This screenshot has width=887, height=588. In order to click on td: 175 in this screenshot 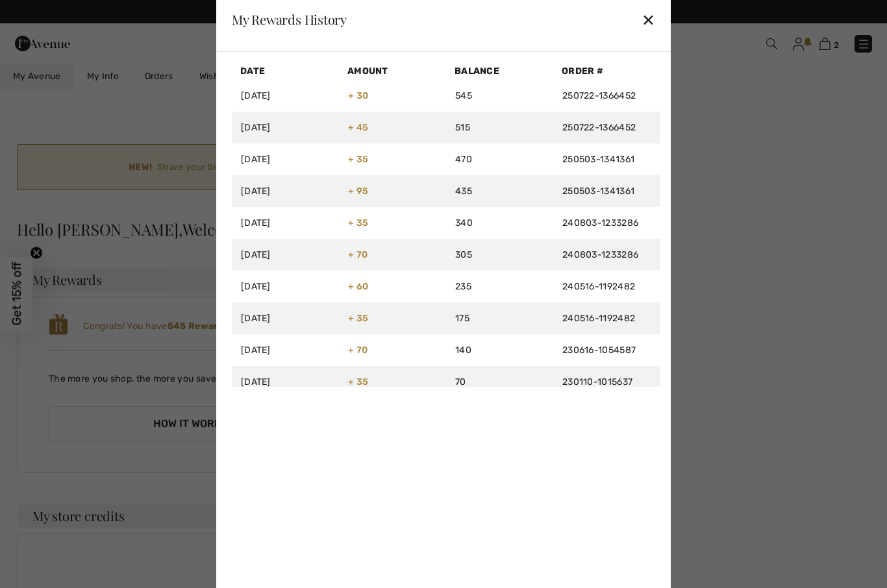, I will do `click(499, 318)`.